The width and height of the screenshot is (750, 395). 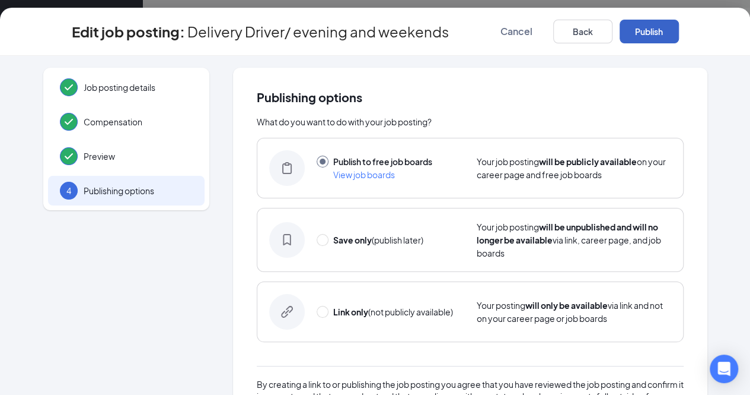 I want to click on span: Preview, so click(x=138, y=156).